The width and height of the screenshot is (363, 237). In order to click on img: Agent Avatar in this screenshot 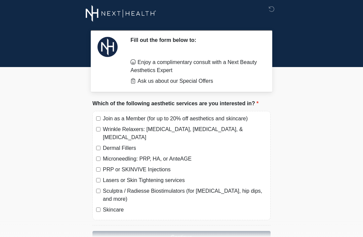, I will do `click(107, 47)`.